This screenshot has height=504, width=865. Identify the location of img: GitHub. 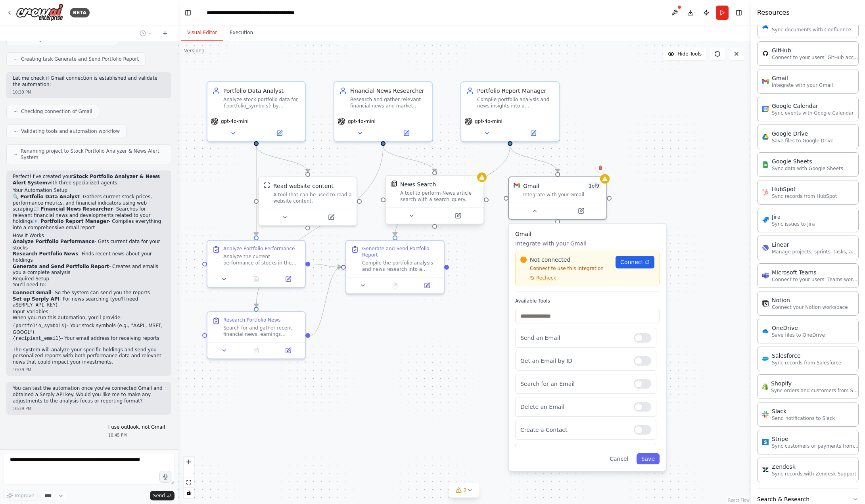
(765, 54).